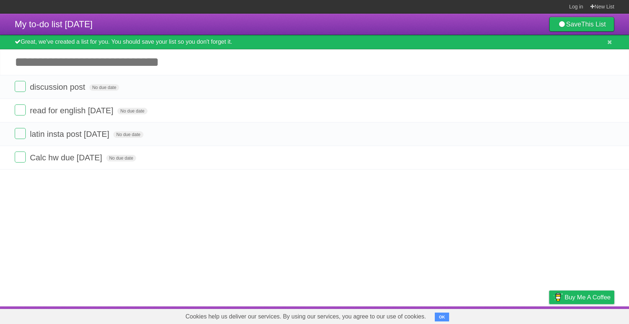 This screenshot has width=629, height=324. What do you see at coordinates (558, 297) in the screenshot?
I see `img: Buy me a coffee` at bounding box center [558, 297].